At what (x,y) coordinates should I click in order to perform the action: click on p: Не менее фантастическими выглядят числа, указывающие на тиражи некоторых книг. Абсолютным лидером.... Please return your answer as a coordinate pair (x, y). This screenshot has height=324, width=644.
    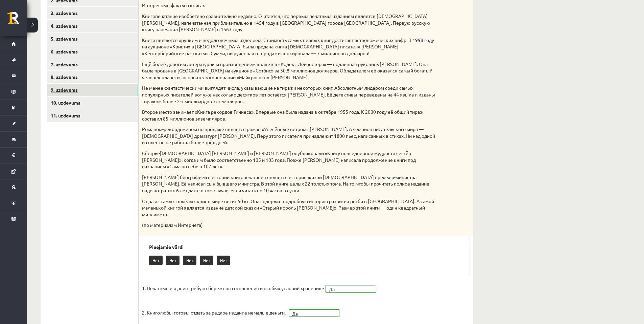
    Looking at the image, I should click on (289, 94).